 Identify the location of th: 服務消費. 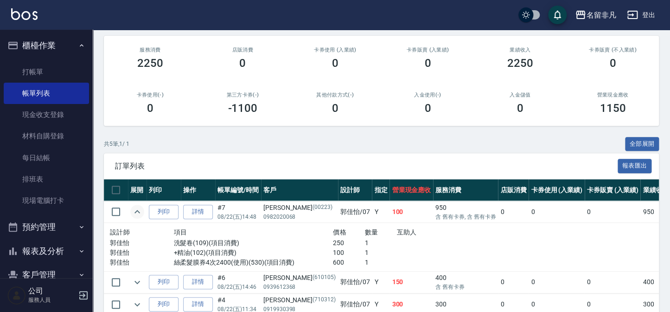
(466, 190).